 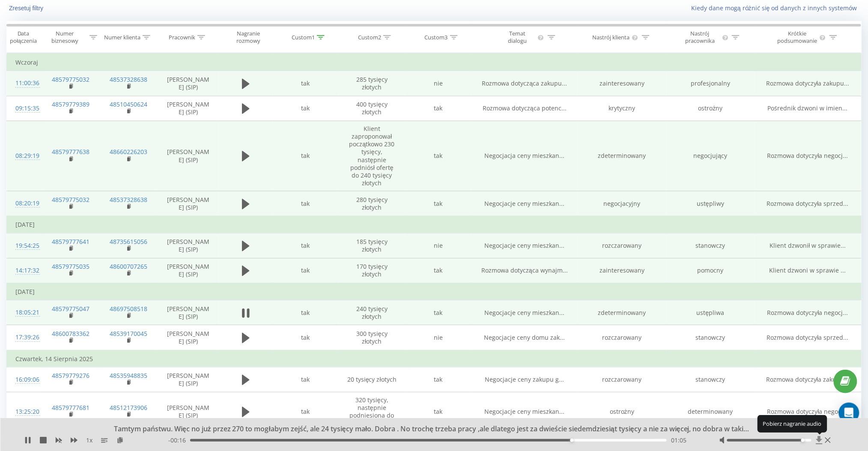 What do you see at coordinates (371, 109) in the screenshot?
I see `td: 400 tysięcy złotych` at bounding box center [371, 109].